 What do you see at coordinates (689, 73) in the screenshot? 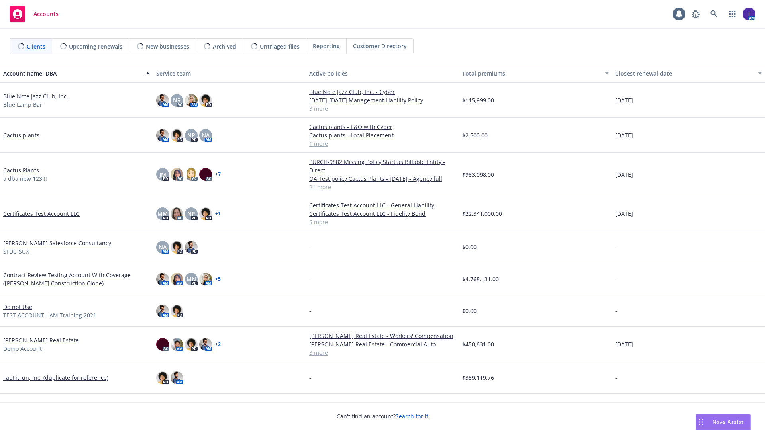
I see `button: Closest renewal date` at bounding box center [689, 73].